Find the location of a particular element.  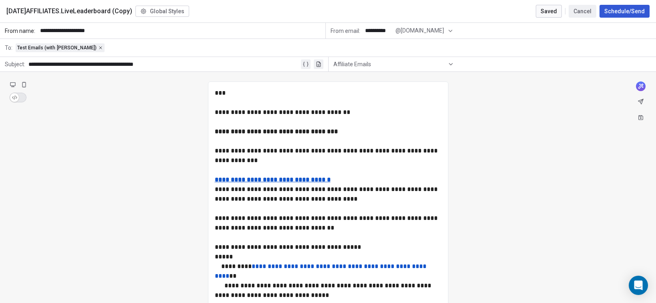

button: Global Styles is located at coordinates (162, 11).